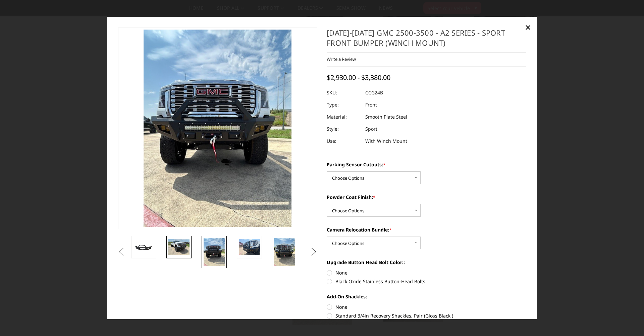 The height and width of the screenshot is (336, 644). Describe the element at coordinates (359, 77) in the screenshot. I see `span: $2,930.00 - $3,380.00` at that location.